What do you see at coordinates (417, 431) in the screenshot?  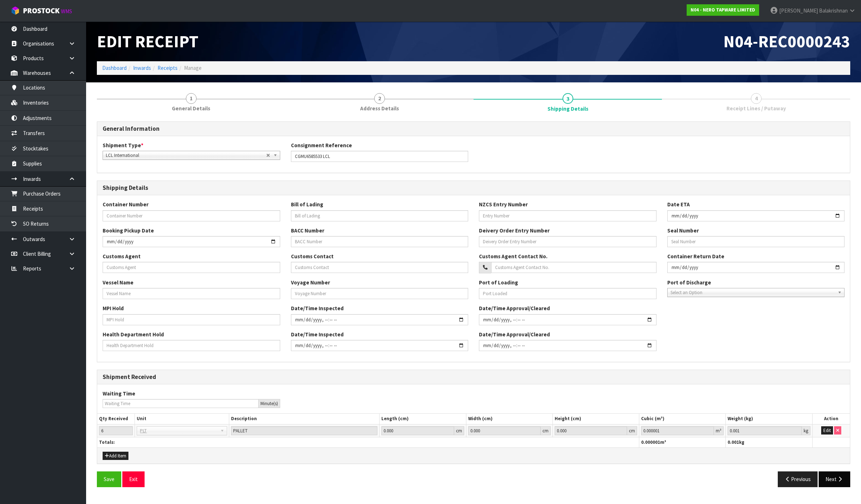 I see `input: Length` at bounding box center [417, 431].